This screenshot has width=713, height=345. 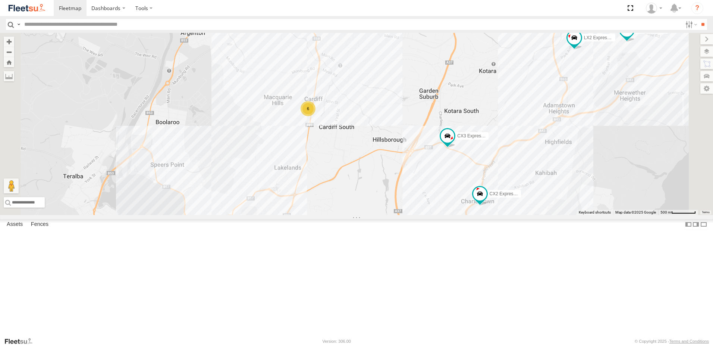 I want to click on img: fleetsu-logo-horizontal.svg, so click(x=27, y=8).